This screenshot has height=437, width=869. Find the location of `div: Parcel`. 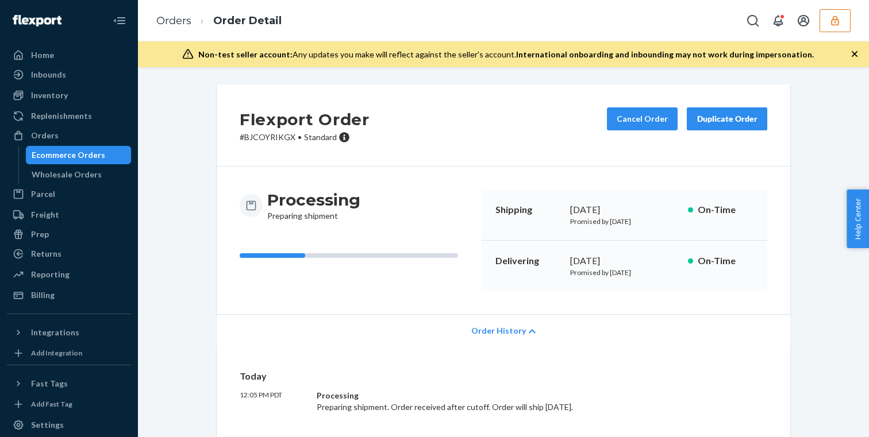

div: Parcel is located at coordinates (43, 194).